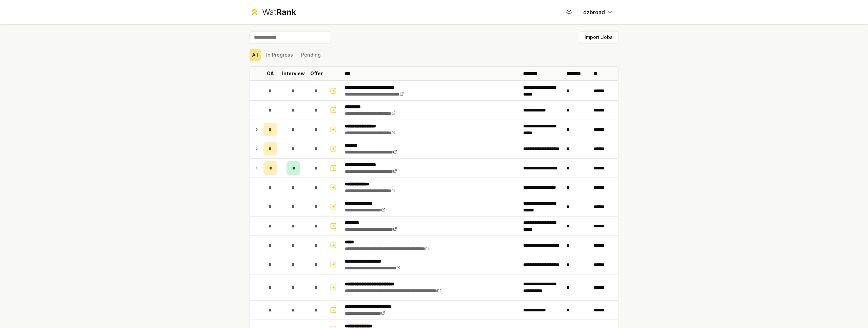  I want to click on p: Interview, so click(293, 74).